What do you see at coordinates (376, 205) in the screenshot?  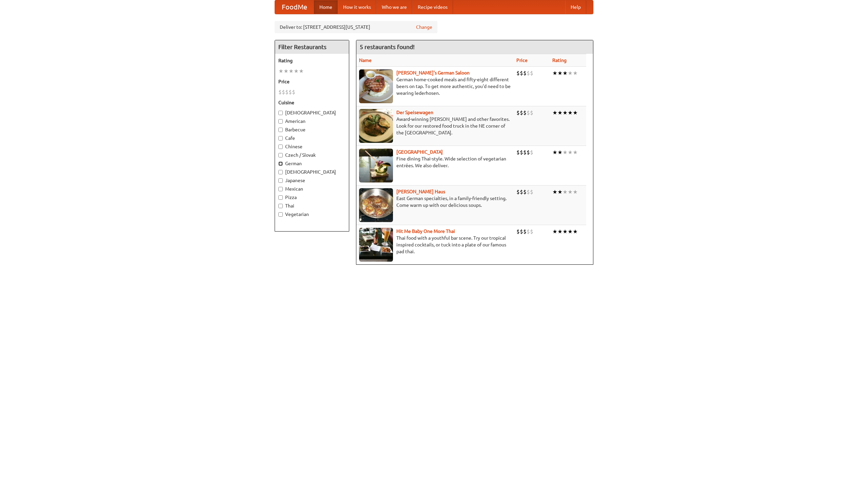 I see `img: kohlhaus.jpg` at bounding box center [376, 205].